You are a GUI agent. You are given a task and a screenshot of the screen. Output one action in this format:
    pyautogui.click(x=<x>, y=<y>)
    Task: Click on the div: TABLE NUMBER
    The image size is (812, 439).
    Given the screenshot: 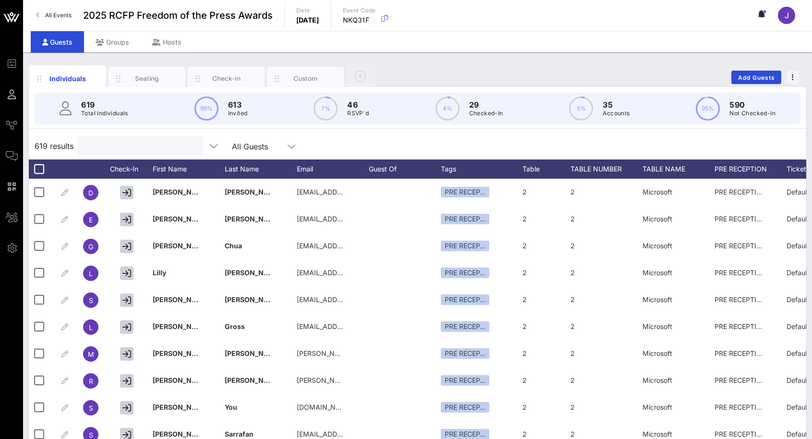 What is the action you would take?
    pyautogui.click(x=606, y=169)
    